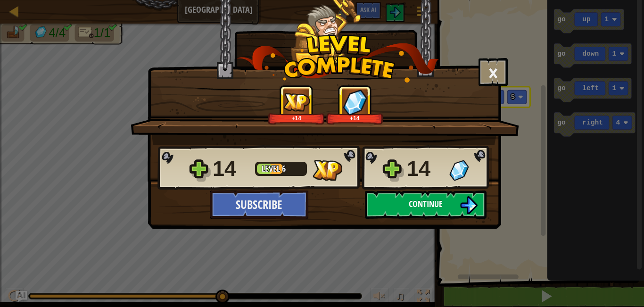  What do you see at coordinates (468, 205) in the screenshot?
I see `img: Continue` at bounding box center [468, 205].